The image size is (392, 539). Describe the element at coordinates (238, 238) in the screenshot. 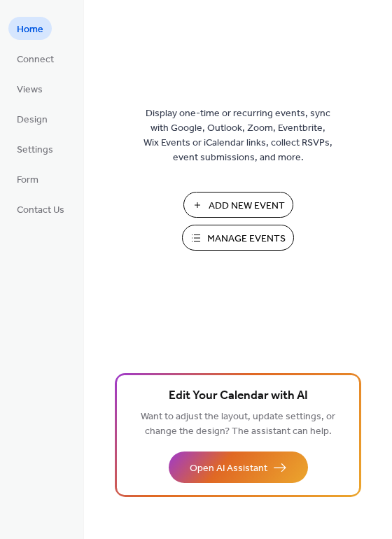

I see `button: Manage Events` at that location.